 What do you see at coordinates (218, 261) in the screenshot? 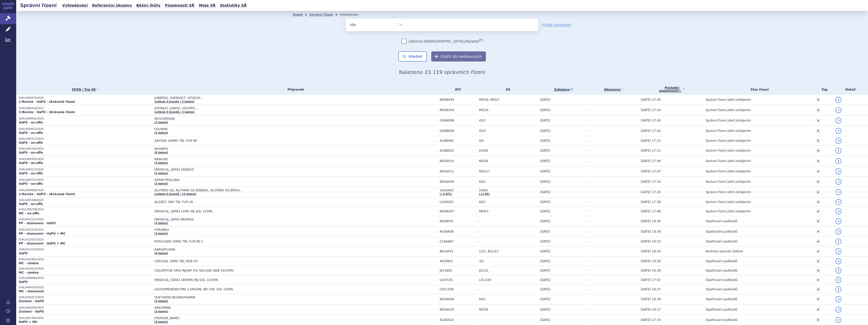
I see `span: CERUCAL 10MG TBL NOB 50` at bounding box center [218, 261].